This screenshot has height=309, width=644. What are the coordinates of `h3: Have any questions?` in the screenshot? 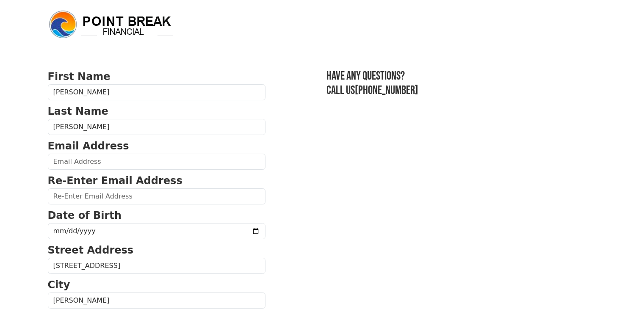 It's located at (462, 76).